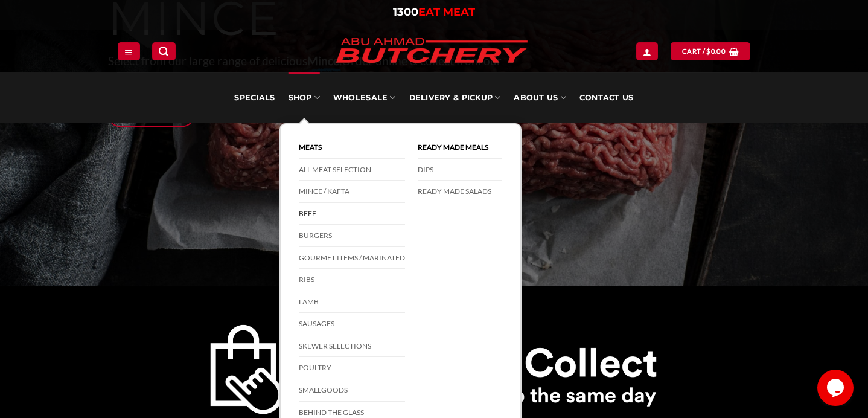 The width and height of the screenshot is (868, 418). Describe the element at coordinates (607, 98) in the screenshot. I see `a: Contact Us` at that location.